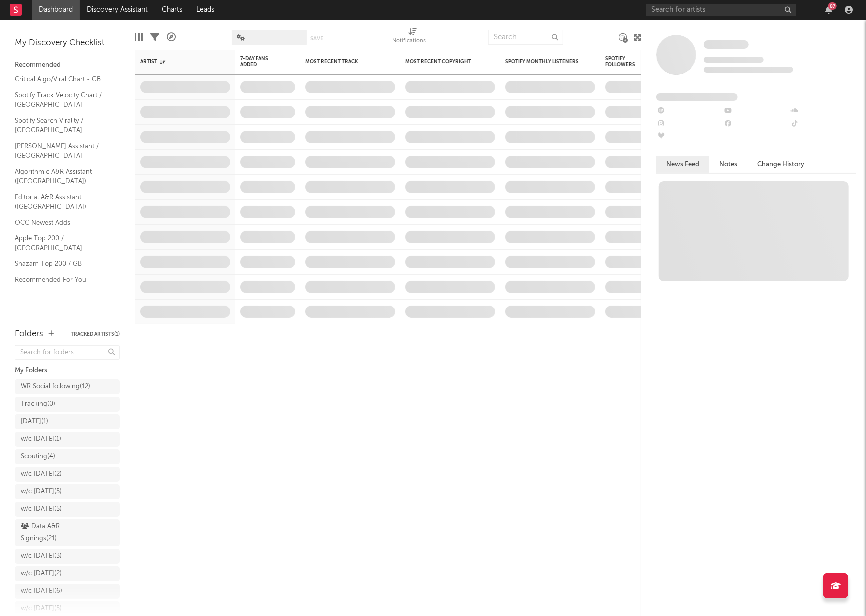 The width and height of the screenshot is (866, 616). Describe the element at coordinates (55, 387) in the screenshot. I see `div: WR Social following ( 12 )` at that location.